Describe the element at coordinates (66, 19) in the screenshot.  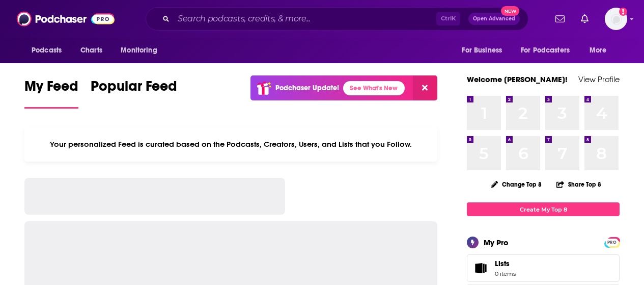
I see `img: Podchaser - Follow, Share and Rate Podcasts` at that location.